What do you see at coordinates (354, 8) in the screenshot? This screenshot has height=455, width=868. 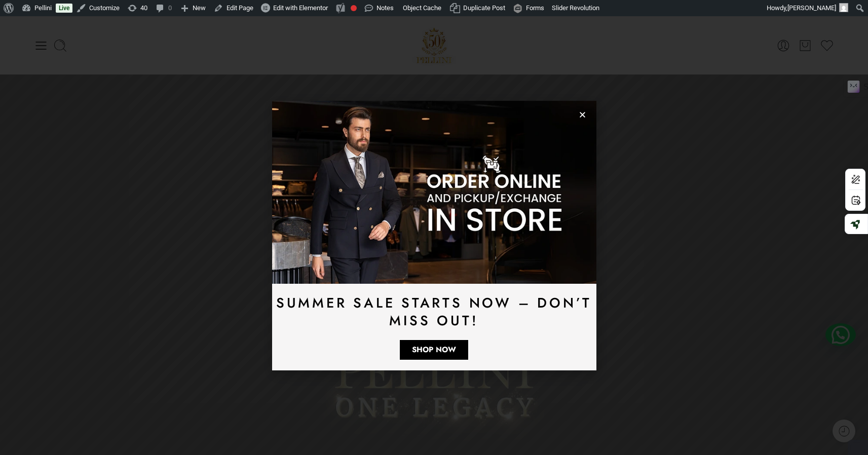 I see `div: Focus keyphrase not set` at bounding box center [354, 8].